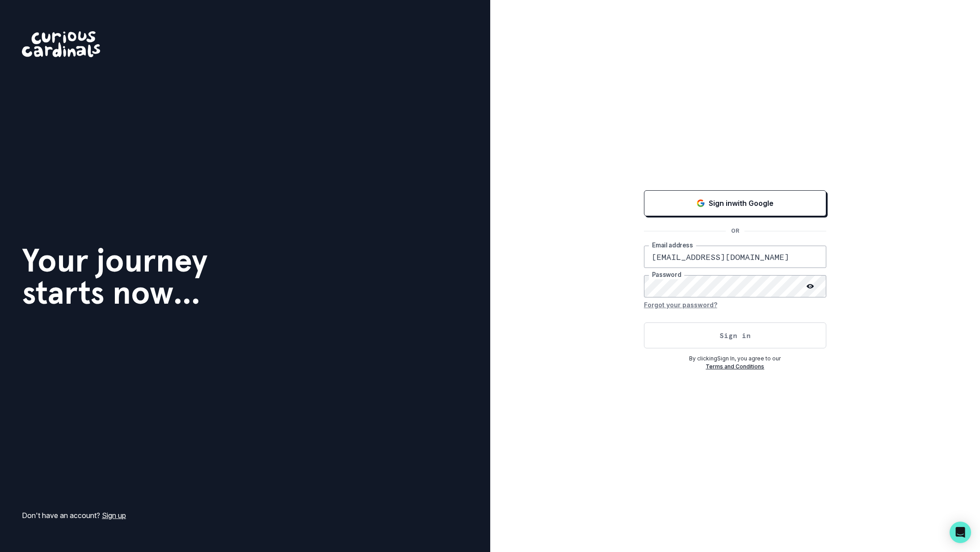  Describe the element at coordinates (114, 277) in the screenshot. I see `h1: Your journey starts now...` at that location.